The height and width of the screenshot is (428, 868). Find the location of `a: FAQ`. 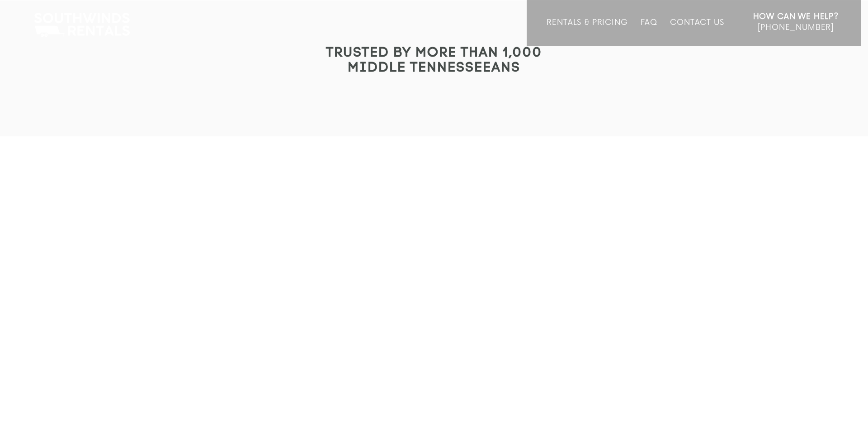

a: FAQ is located at coordinates (650, 32).